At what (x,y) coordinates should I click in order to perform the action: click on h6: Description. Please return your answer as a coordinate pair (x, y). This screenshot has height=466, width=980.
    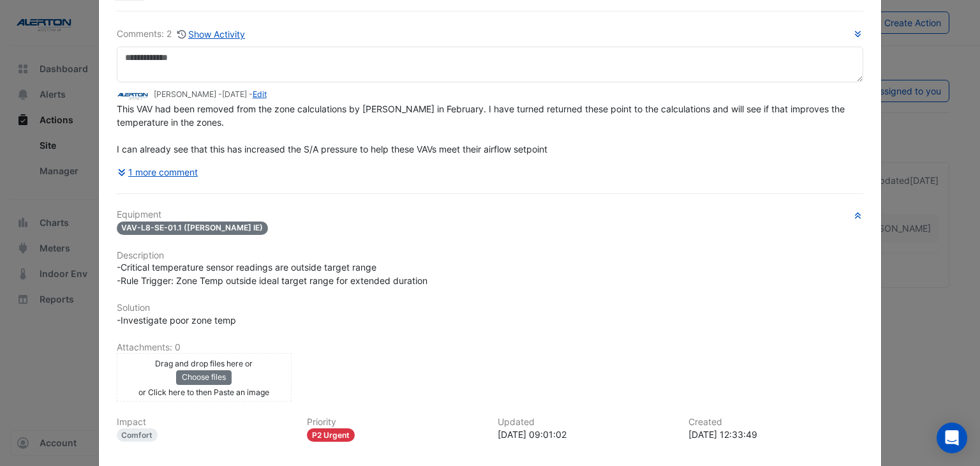
    Looking at the image, I should click on (490, 255).